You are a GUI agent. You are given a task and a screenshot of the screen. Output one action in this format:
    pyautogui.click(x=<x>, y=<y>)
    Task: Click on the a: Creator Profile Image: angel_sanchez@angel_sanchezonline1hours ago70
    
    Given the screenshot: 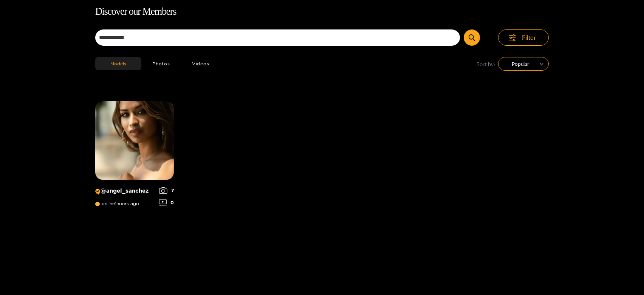 What is the action you would take?
    pyautogui.click(x=135, y=156)
    